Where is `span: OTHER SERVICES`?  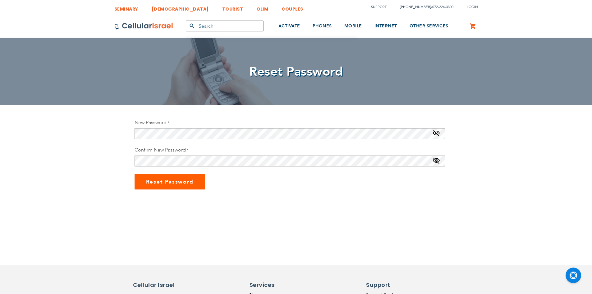 span: OTHER SERVICES is located at coordinates (429, 26).